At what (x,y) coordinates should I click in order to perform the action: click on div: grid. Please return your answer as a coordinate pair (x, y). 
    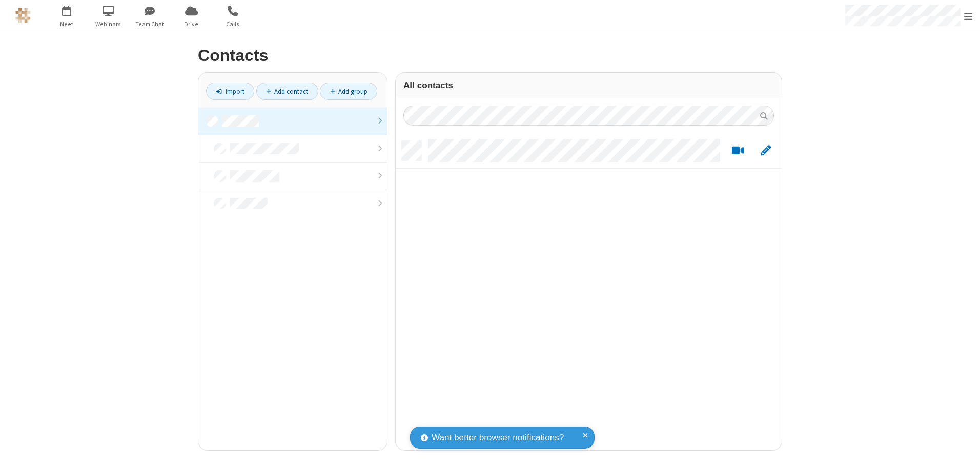
    Looking at the image, I should click on (588, 292).